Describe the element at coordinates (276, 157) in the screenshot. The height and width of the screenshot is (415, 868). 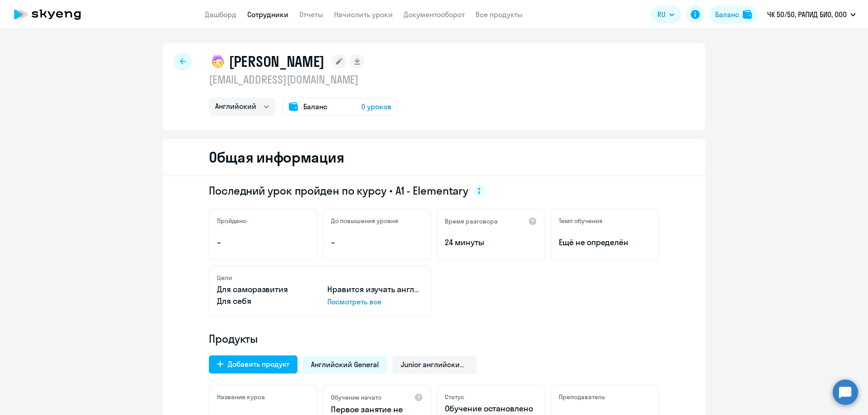
I see `h2: Общая информация` at that location.